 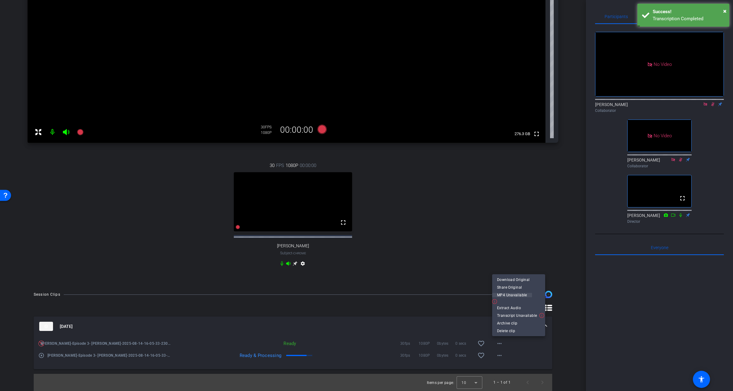 What do you see at coordinates (724, 11) in the screenshot?
I see `button: Close` at bounding box center [724, 11].